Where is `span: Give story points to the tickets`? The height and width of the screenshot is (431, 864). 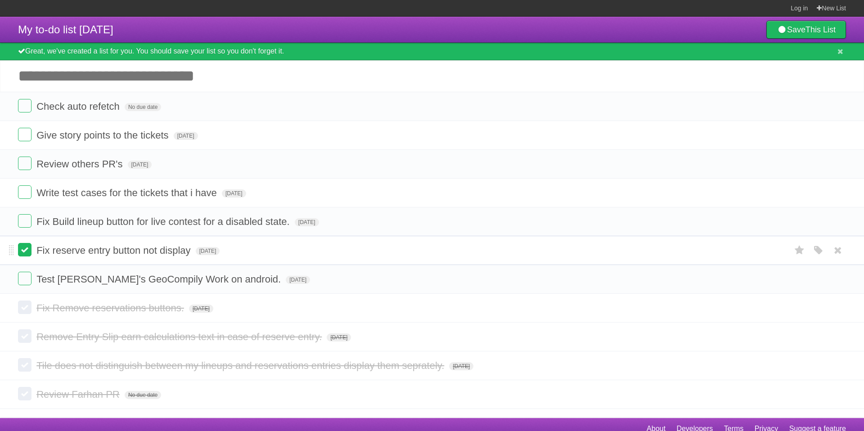 span: Give story points to the tickets is located at coordinates (103, 135).